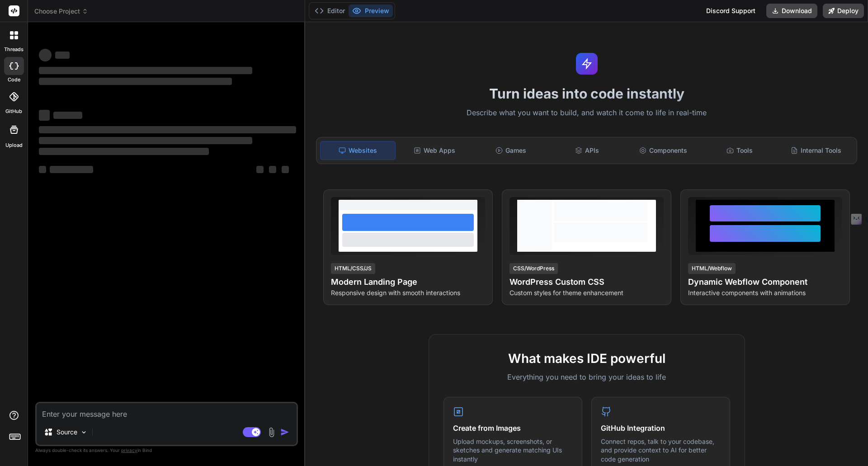 Image resolution: width=868 pixels, height=466 pixels. I want to click on div: HTML/Webflow, so click(711, 269).